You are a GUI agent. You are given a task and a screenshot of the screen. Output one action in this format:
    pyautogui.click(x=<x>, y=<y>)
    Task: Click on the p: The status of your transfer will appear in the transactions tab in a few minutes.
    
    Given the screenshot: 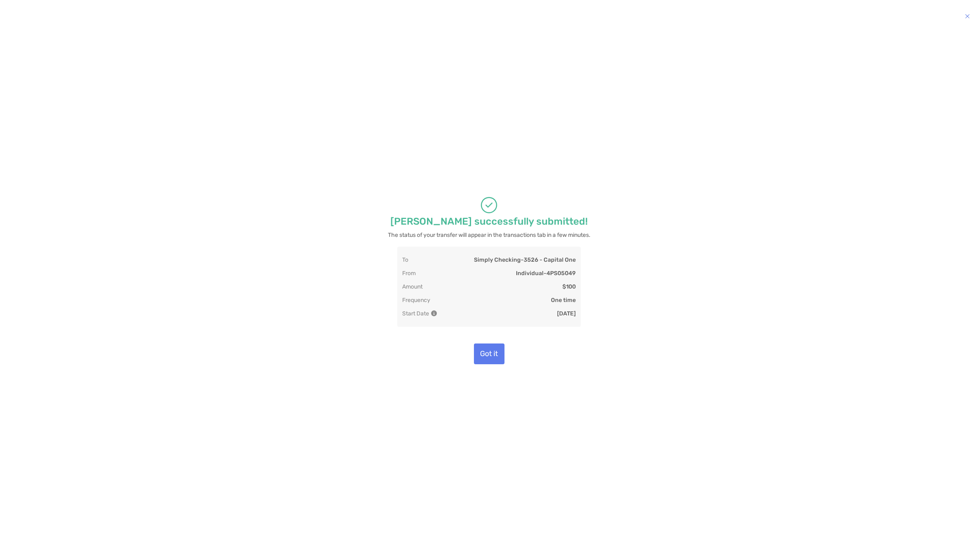 What is the action you would take?
    pyautogui.click(x=489, y=235)
    